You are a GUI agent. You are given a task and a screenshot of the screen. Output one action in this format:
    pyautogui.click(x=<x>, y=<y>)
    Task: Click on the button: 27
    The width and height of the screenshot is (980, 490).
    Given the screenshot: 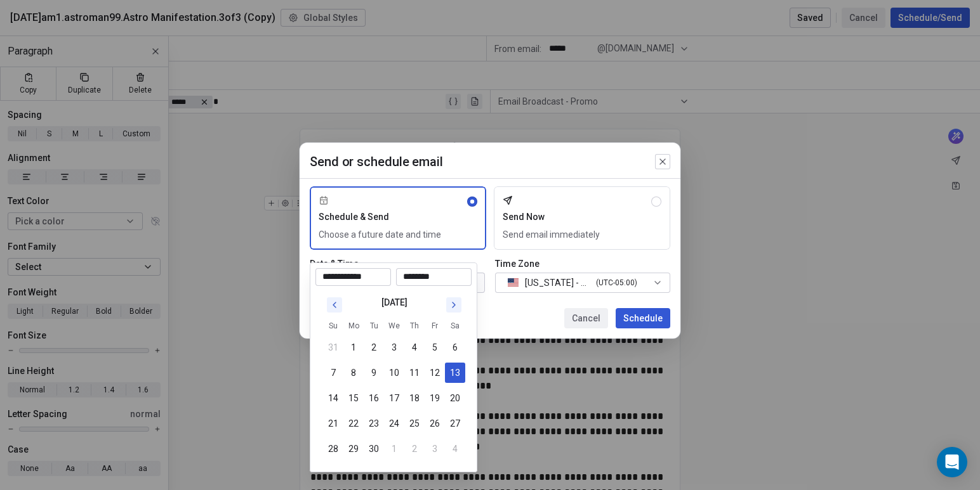 What is the action you would take?
    pyautogui.click(x=455, y=423)
    